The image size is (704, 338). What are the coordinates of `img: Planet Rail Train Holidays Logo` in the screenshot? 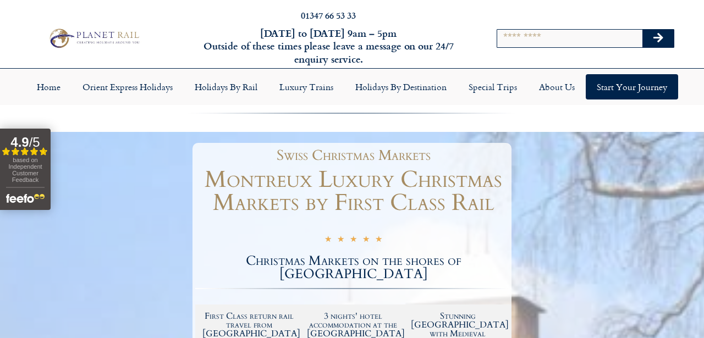 It's located at (94, 38).